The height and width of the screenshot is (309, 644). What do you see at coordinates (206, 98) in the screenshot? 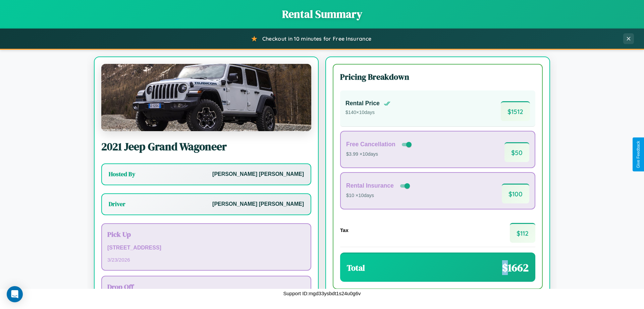
I see `img: Jeep Grand Wagoneer` at bounding box center [206, 98].